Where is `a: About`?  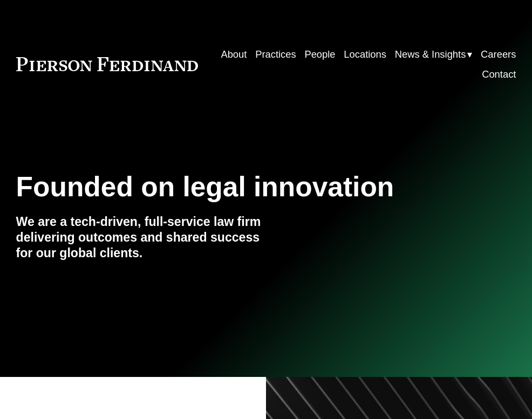
a: About is located at coordinates (234, 54).